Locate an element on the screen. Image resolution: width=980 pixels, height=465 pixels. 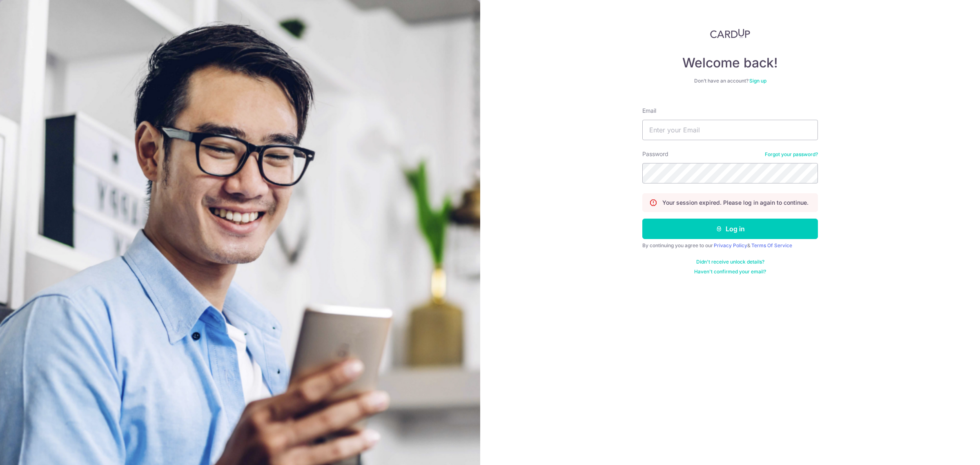
a: Privacy Policy is located at coordinates (730, 245).